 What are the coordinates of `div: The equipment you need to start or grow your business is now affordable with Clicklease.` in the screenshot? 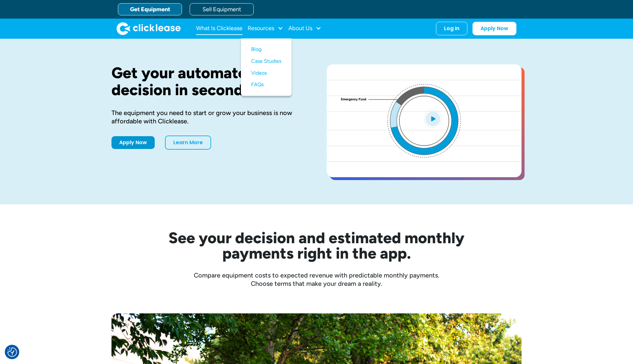 It's located at (209, 117).